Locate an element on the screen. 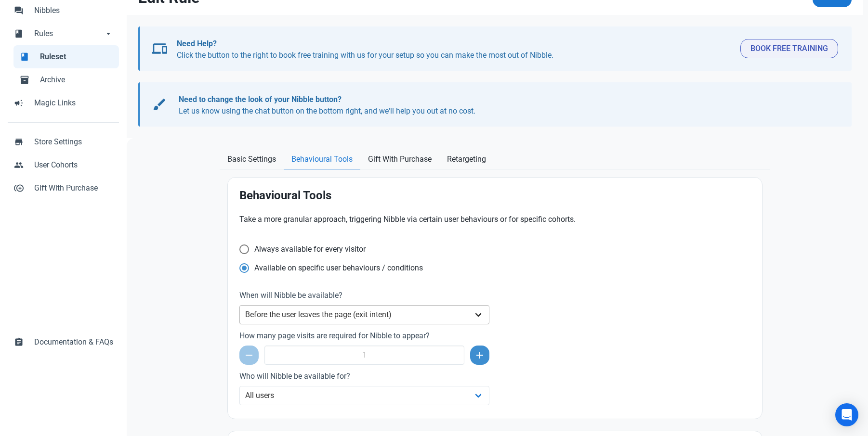 The width and height of the screenshot is (868, 436). p: Take a more granular approach, triggering Nibble via certain user behaviours or for specific coho... is located at coordinates (495, 219).